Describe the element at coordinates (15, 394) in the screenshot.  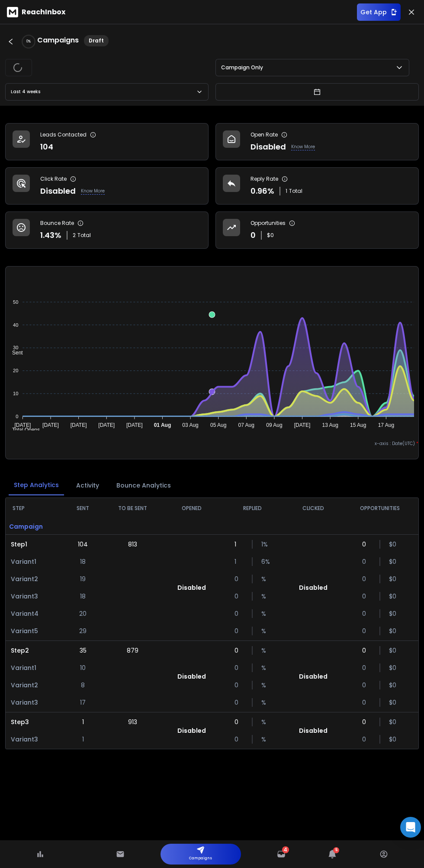
I see `tspan: 10` at that location.